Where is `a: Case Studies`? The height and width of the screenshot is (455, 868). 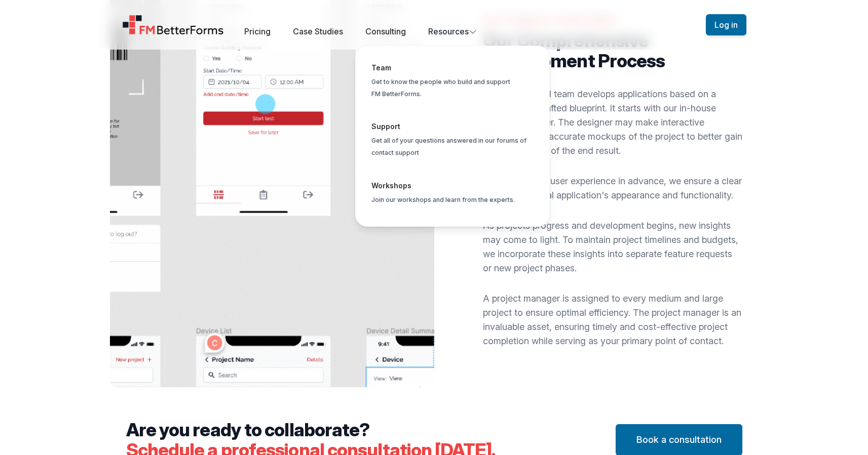 a: Case Studies is located at coordinates (318, 31).